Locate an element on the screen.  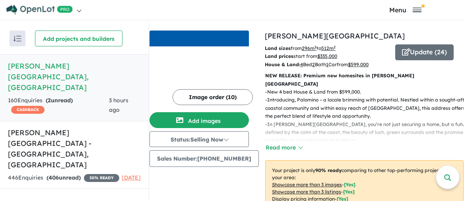
img: sort.svg is located at coordinates (17, 39).